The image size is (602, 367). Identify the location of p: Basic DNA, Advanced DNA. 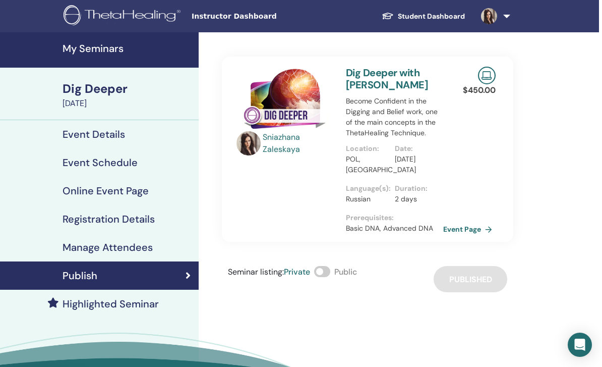
(395, 228).